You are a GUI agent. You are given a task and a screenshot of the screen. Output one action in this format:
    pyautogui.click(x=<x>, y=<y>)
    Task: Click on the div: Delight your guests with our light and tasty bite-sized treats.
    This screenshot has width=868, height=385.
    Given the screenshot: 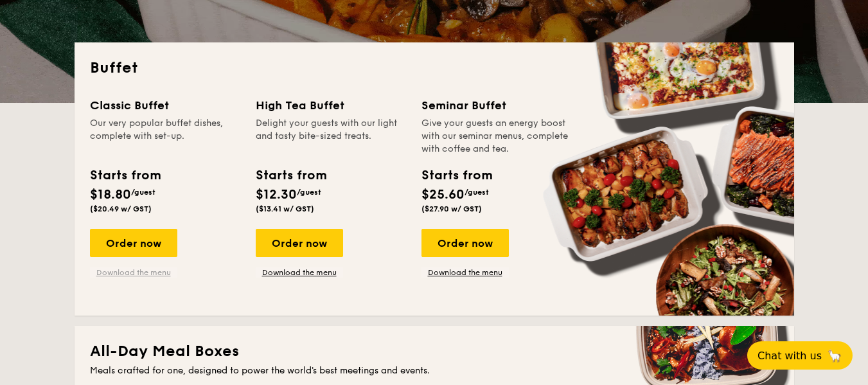 What is the action you would take?
    pyautogui.click(x=331, y=136)
    